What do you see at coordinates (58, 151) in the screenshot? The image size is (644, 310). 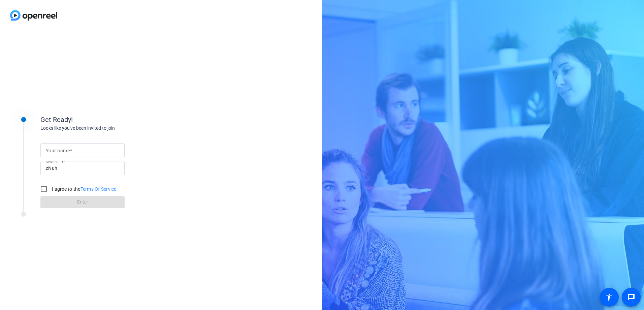 I see `mat-label: Your name` at bounding box center [58, 151].